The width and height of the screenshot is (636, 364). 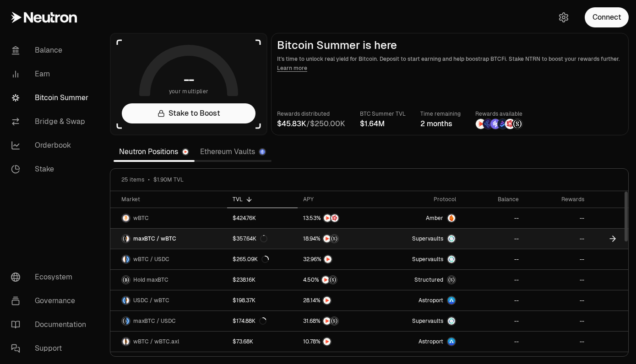 What do you see at coordinates (431, 300) in the screenshot?
I see `span: Astroport` at bounding box center [431, 300].